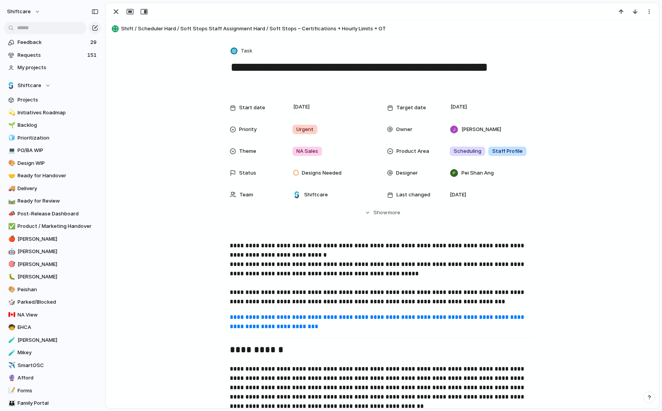 This screenshot has height=411, width=662. Describe the element at coordinates (51, 55) in the screenshot. I see `span: Requests` at that location.